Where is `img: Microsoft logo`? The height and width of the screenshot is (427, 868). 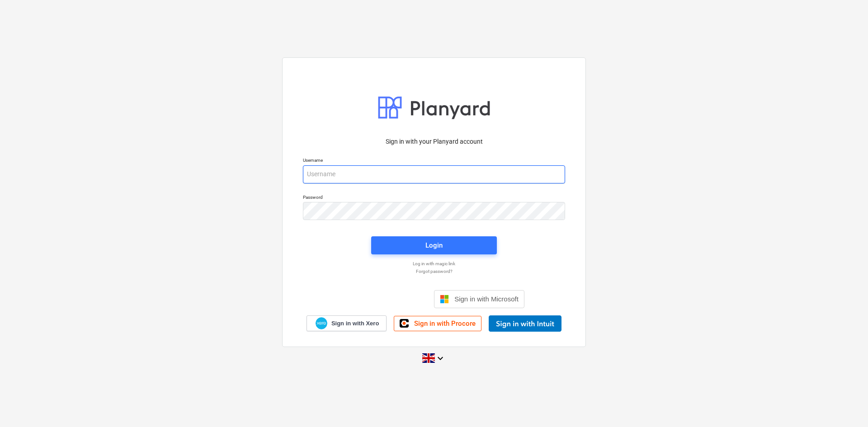
img: Microsoft logo is located at coordinates (444, 299).